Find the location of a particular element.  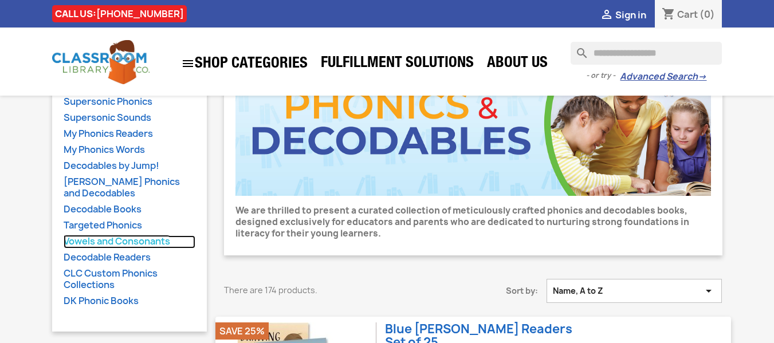

input: Search is located at coordinates (646, 53).